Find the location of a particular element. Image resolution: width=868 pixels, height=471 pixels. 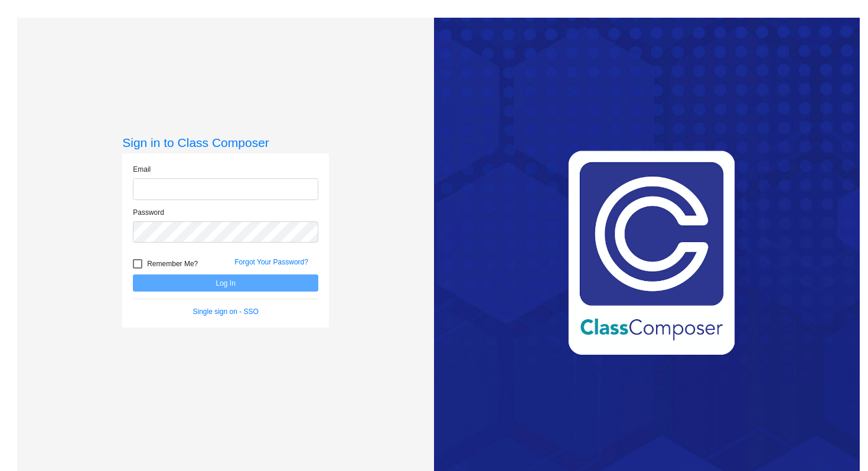

a: Forgot Your Password? is located at coordinates (271, 262).